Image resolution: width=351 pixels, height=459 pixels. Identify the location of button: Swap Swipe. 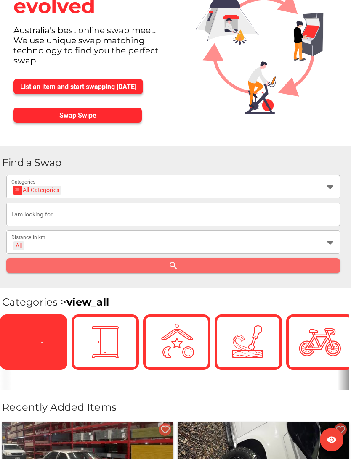
(77, 115).